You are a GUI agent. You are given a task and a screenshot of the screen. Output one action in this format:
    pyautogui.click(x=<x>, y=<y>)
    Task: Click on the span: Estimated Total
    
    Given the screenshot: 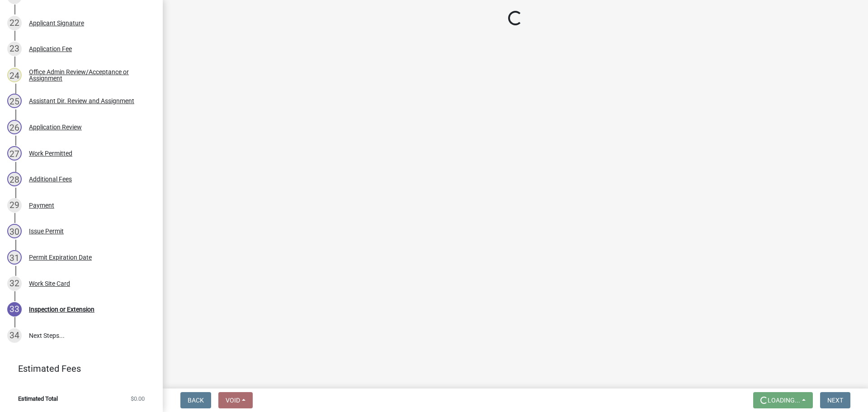 What is the action you would take?
    pyautogui.click(x=38, y=398)
    